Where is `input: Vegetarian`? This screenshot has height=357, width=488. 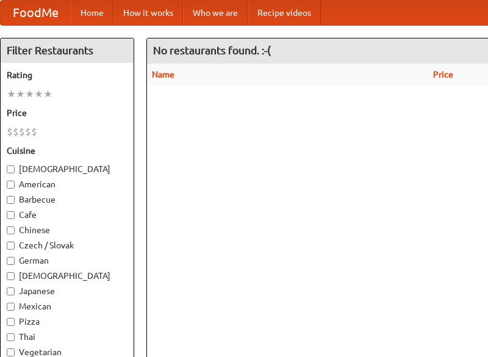
input: Vegetarian is located at coordinates (10, 352).